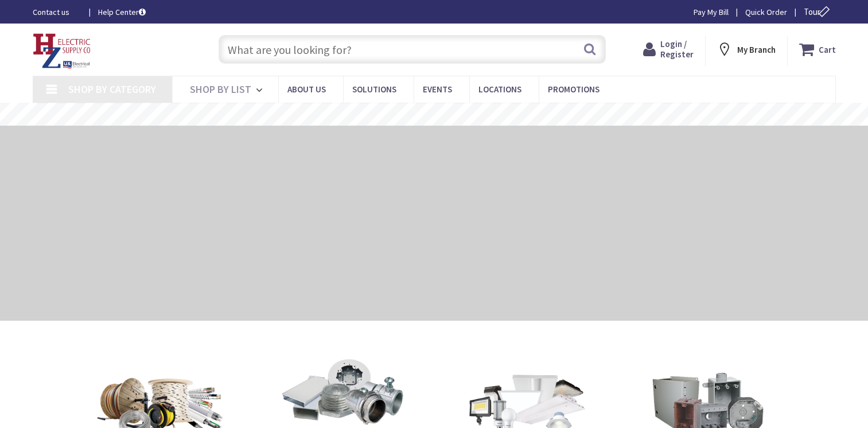 This screenshot has height=428, width=868. What do you see at coordinates (62, 51) in the screenshot?
I see `img: HZ Electric Supply` at bounding box center [62, 51].